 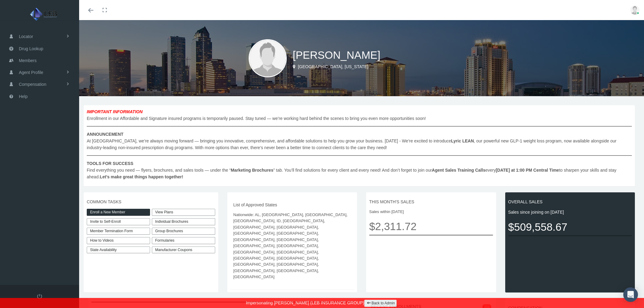 What do you see at coordinates (431, 201) in the screenshot?
I see `span: THIS MONTH'S SALES` at bounding box center [431, 201].